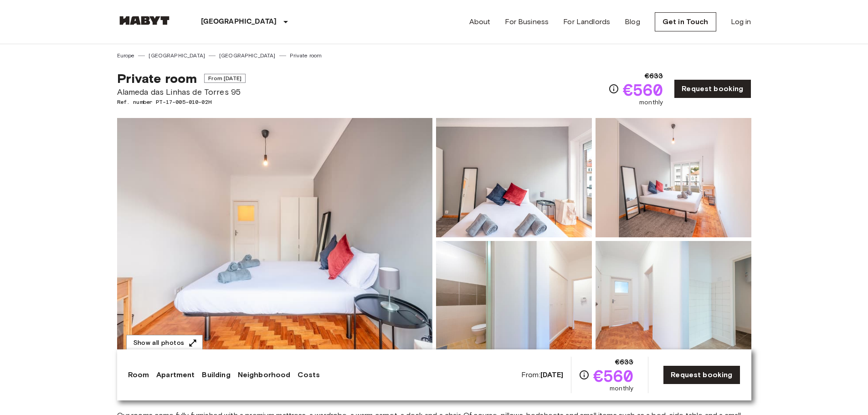 Image resolution: width=868 pixels, height=415 pixels. Describe the element at coordinates (164, 343) in the screenshot. I see `button: Show all photos` at that location.